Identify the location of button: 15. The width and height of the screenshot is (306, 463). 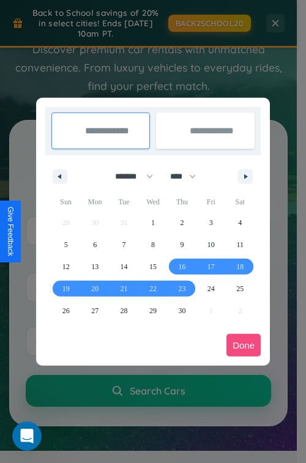
(152, 267).